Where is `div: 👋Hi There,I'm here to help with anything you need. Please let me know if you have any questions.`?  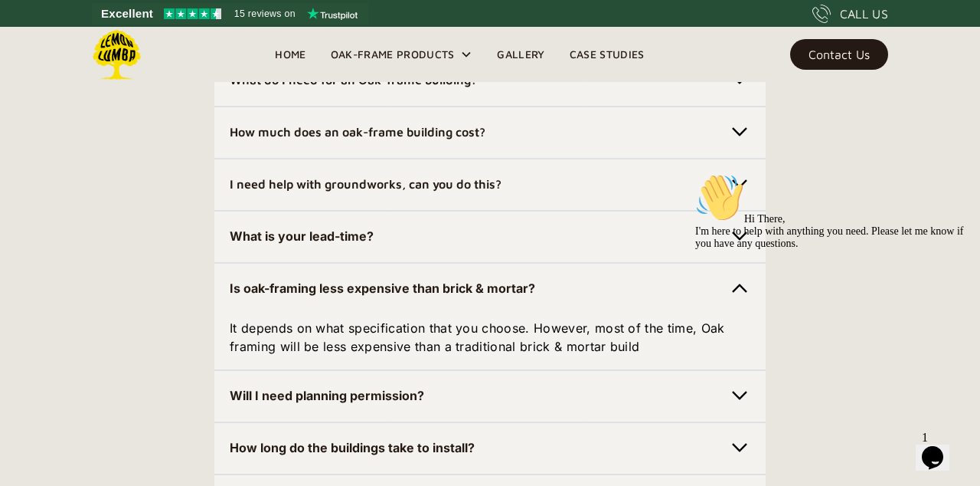 div: 👋Hi There,I'm here to help with anything you need. Please let me know if you have any questions. is located at coordinates (144, 44).